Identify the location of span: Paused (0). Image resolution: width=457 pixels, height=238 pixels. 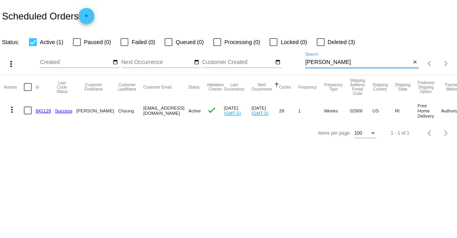
(98, 42).